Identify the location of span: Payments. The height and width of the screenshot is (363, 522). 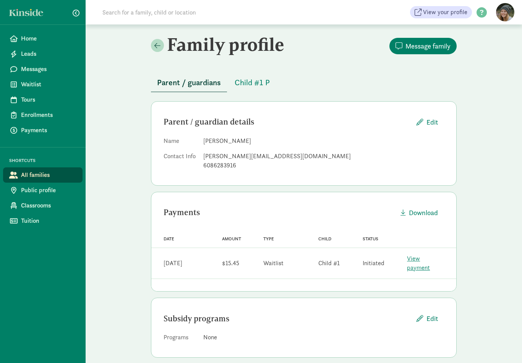
(49, 130).